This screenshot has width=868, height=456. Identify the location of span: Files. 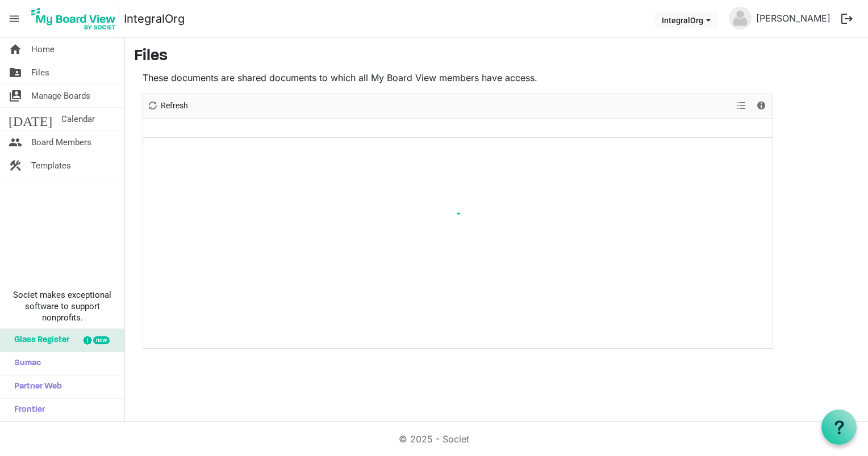
(41, 73).